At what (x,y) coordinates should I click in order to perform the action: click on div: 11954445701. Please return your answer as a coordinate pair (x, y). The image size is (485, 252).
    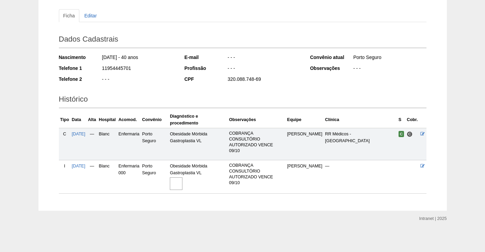
    Looking at the image, I should click on (138, 69).